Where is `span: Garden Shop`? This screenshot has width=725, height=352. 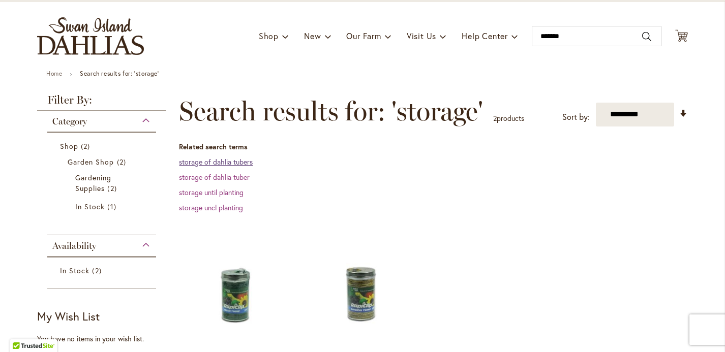 span: Garden Shop is located at coordinates (91, 162).